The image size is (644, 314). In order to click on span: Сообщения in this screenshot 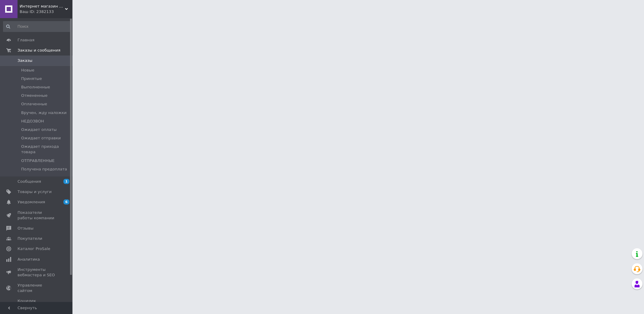, I will do `click(29, 182)`.